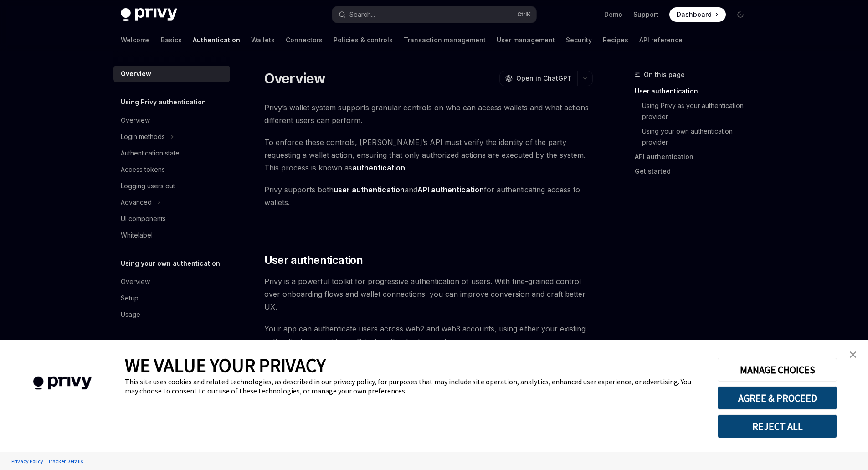 This screenshot has height=470, width=868. What do you see at coordinates (428, 294) in the screenshot?
I see `span: Privy is a powerful toolkit for progressive authentication of users. With fine-grained control ov...` at bounding box center [428, 294].